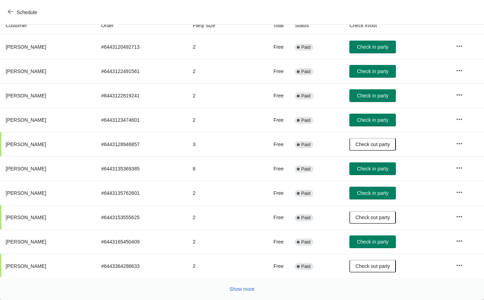  What do you see at coordinates (141, 144) in the screenshot?
I see `td: # 6443128946857` at bounding box center [141, 144].